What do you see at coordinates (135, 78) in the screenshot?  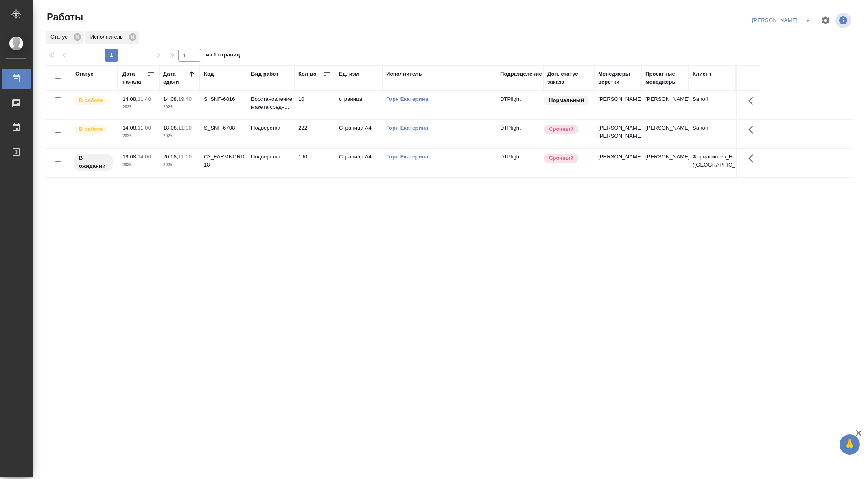 I see `div: Дата начала` at bounding box center [135, 78].